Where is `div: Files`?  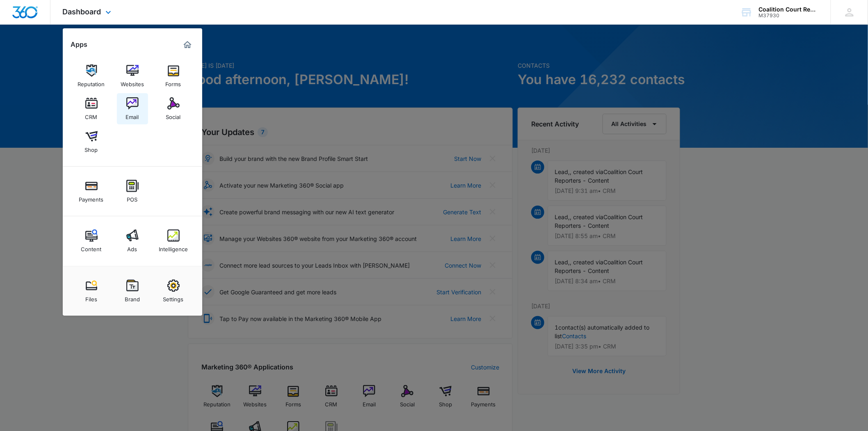
div: Files is located at coordinates (91, 297).